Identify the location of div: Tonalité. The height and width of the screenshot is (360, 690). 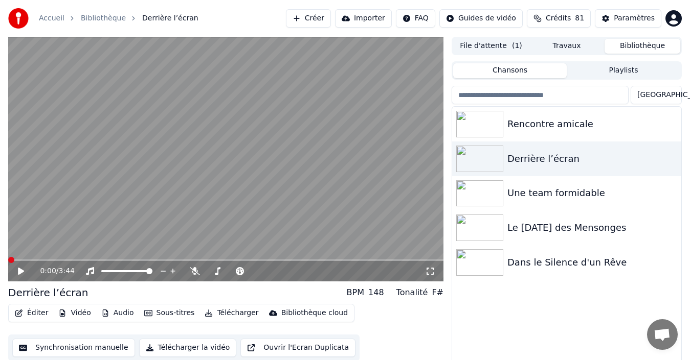
(412, 293).